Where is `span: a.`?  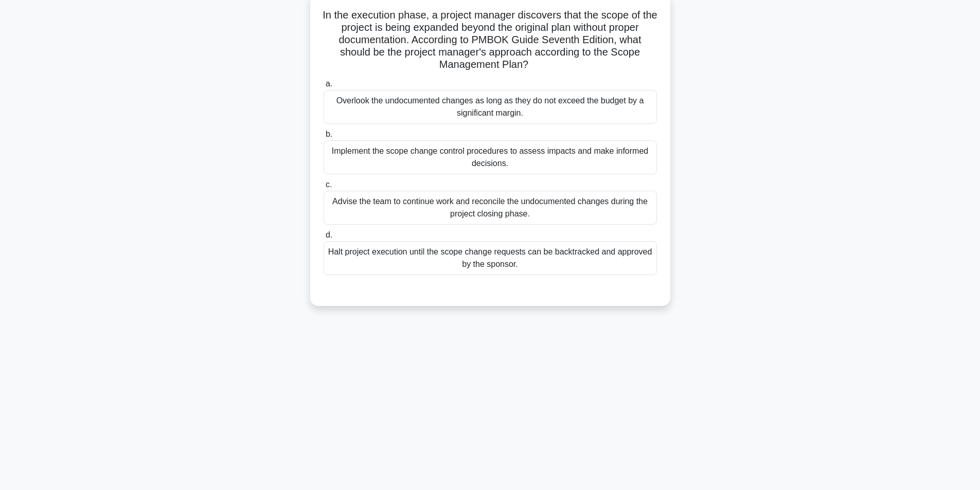 span: a. is located at coordinates (329, 84).